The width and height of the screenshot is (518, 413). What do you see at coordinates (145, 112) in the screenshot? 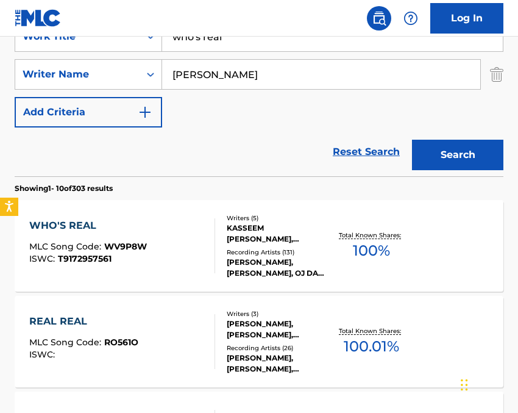
I see `img: 9d2ae6d4665cec9f34b9.svg` at bounding box center [145, 112].